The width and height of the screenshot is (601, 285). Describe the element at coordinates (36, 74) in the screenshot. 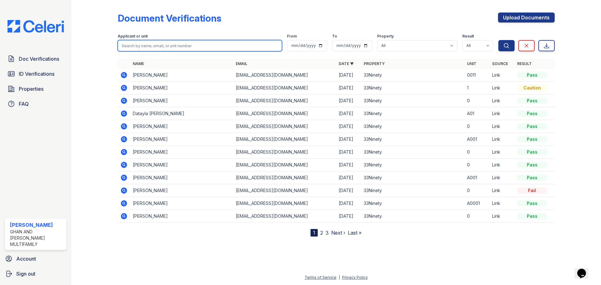

I see `a: ID Verifications` at that location.